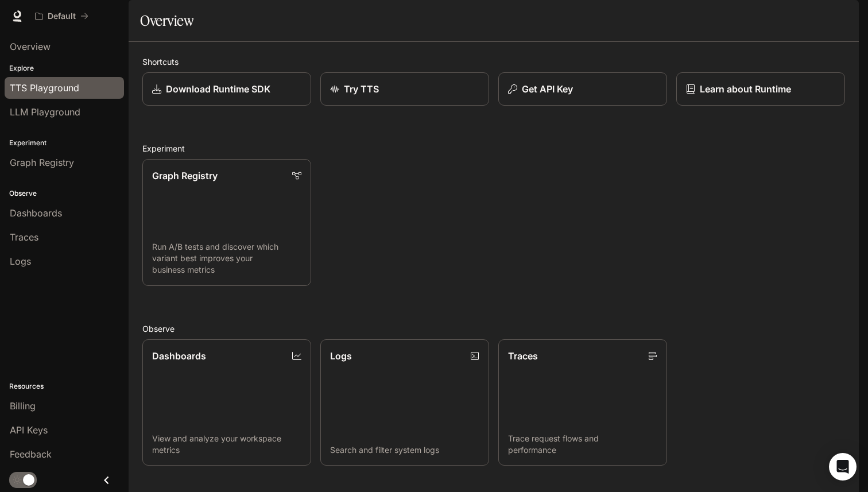 The height and width of the screenshot is (492, 868). What do you see at coordinates (761, 89) in the screenshot?
I see `a: Learn about Runtime` at bounding box center [761, 89].